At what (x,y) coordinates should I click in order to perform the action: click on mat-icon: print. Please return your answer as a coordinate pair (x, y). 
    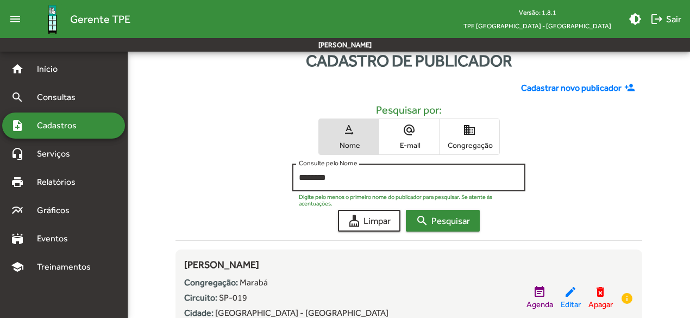
    Looking at the image, I should click on (17, 182).